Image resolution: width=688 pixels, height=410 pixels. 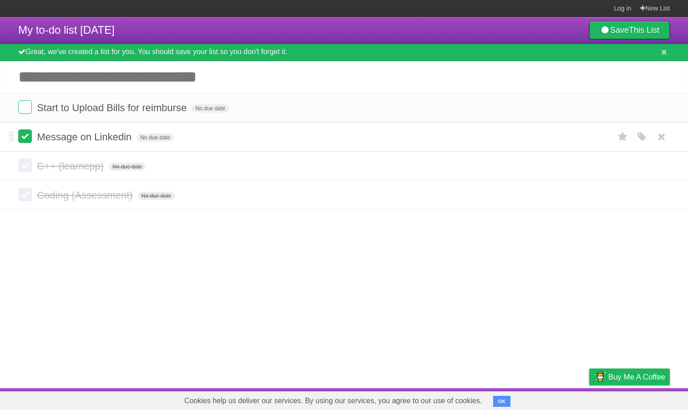 What do you see at coordinates (113, 107) in the screenshot?
I see `span: Start to Upload Bills for reimburse` at bounding box center [113, 107].